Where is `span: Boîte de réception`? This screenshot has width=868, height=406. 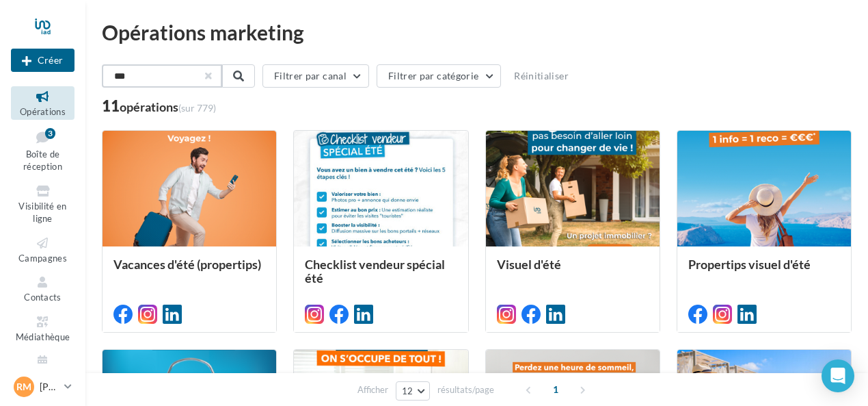
span: Boîte de réception is located at coordinates (42, 160).